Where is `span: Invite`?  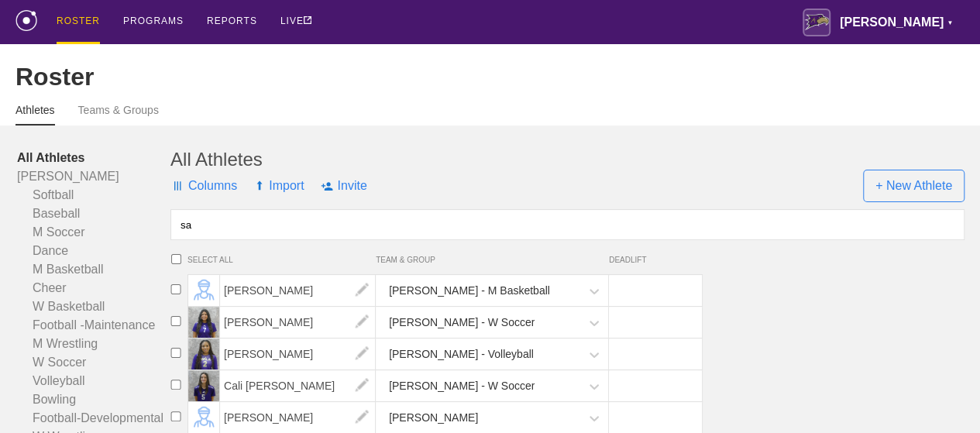
span: Invite is located at coordinates (343, 186).